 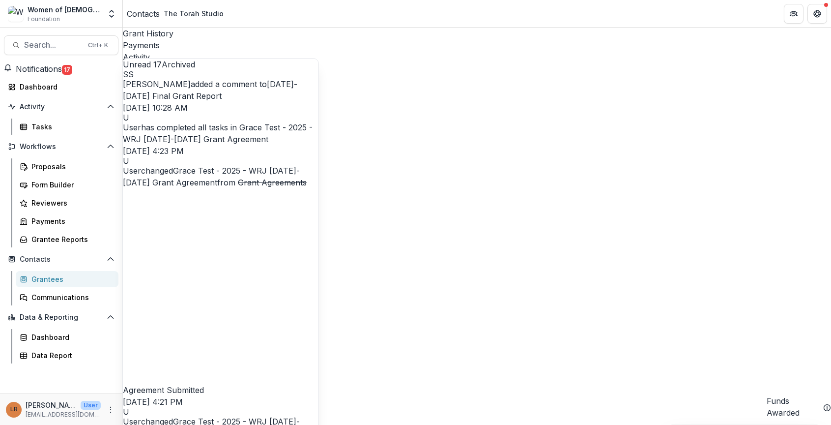 What do you see at coordinates (477, 33) in the screenshot?
I see `a: Grant History` at bounding box center [477, 33].